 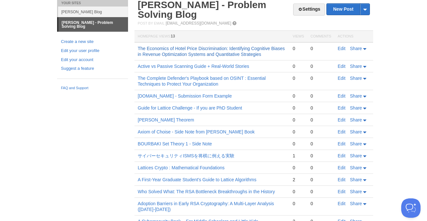 I want to click on a: サイバーセキュリティISMSを将棋に例える実験, so click(x=186, y=156).